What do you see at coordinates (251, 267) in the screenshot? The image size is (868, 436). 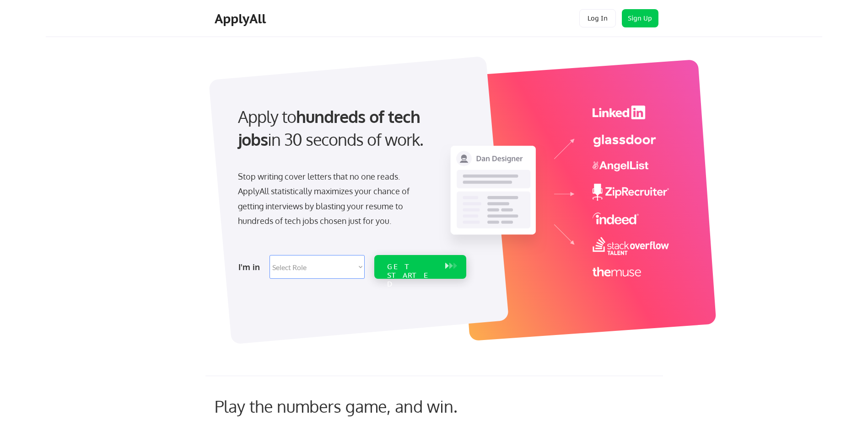 I see `div: I'm in` at bounding box center [251, 267].